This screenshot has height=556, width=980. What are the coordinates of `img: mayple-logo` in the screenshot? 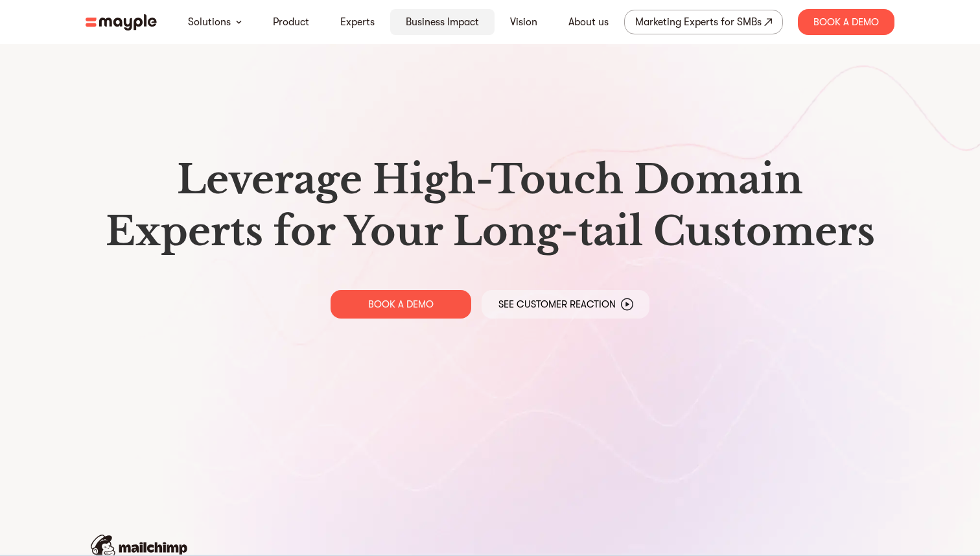 It's located at (121, 22).